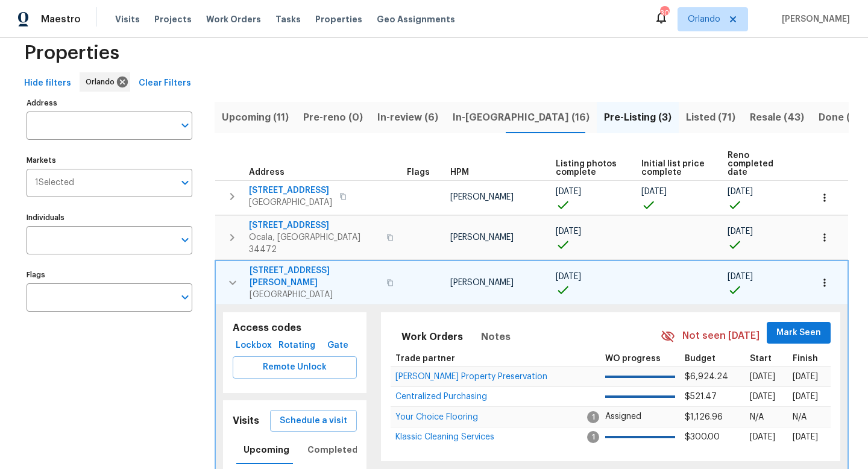  What do you see at coordinates (254, 346) in the screenshot?
I see `button: Lockbox` at bounding box center [254, 346].